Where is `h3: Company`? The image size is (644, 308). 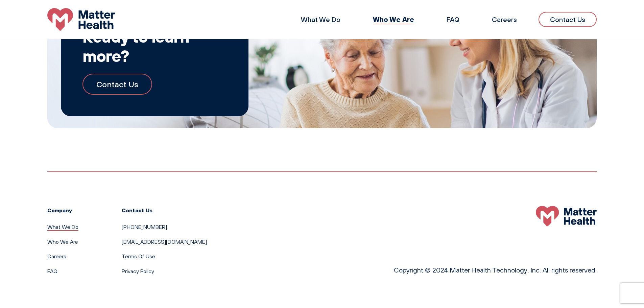 h3: Company is located at coordinates (63, 210).